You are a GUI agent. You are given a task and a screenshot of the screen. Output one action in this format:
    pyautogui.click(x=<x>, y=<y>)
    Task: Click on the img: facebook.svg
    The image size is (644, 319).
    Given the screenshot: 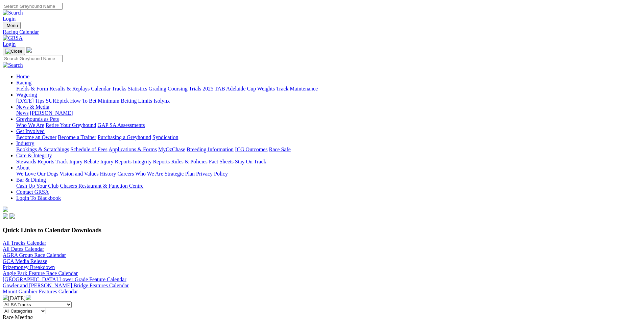 What is the action you would take?
    pyautogui.click(x=6, y=216)
    